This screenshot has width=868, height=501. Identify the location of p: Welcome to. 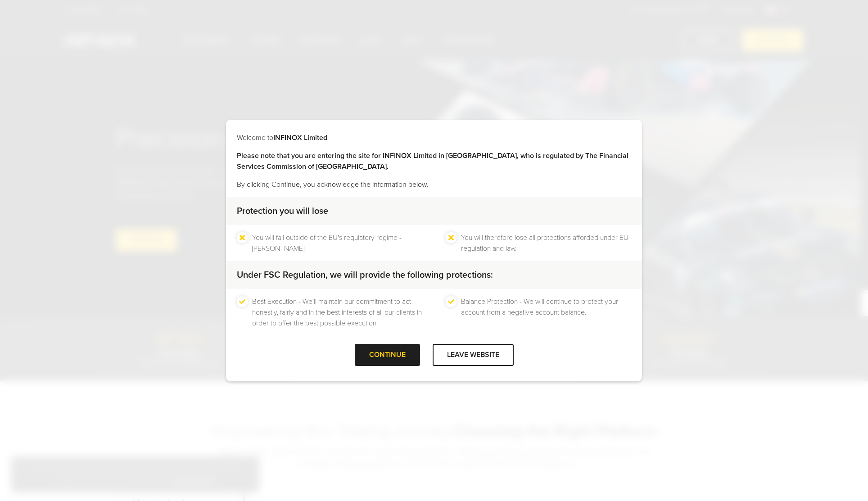
(434, 138).